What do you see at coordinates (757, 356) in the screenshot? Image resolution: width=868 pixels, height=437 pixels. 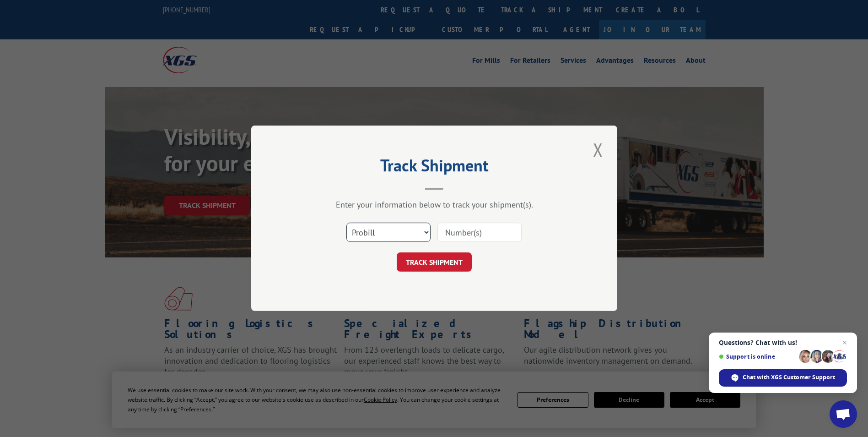 I see `span: Support is online` at bounding box center [757, 356].